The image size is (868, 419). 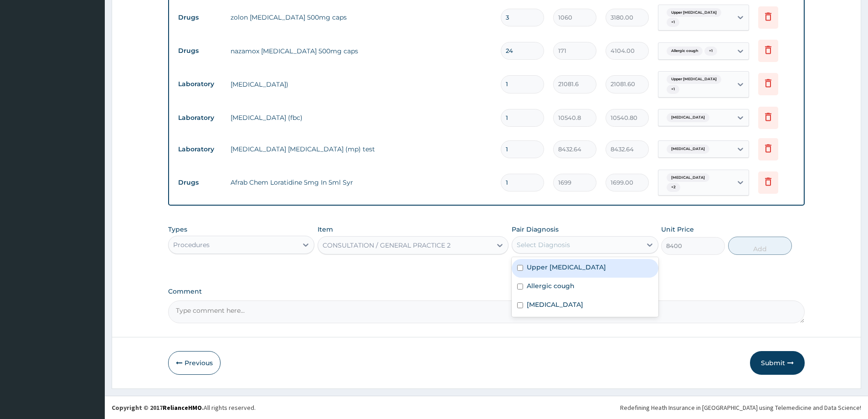 What do you see at coordinates (194, 363) in the screenshot?
I see `button: Previous` at bounding box center [194, 363].